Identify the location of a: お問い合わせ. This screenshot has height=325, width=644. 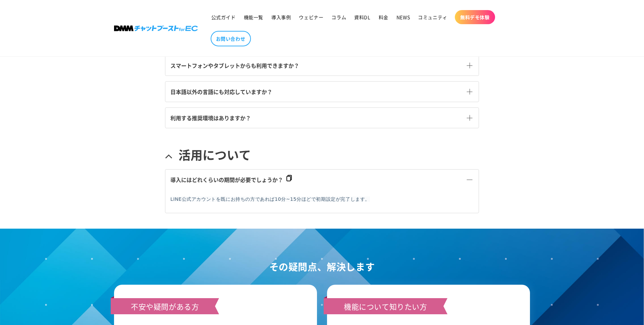
(231, 38).